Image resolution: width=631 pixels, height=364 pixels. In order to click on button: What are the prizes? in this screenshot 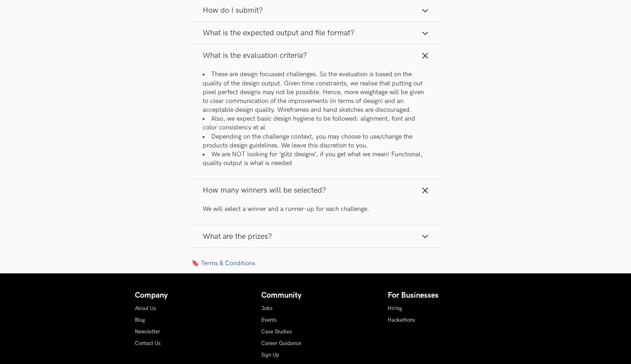, I will do `click(316, 237)`.